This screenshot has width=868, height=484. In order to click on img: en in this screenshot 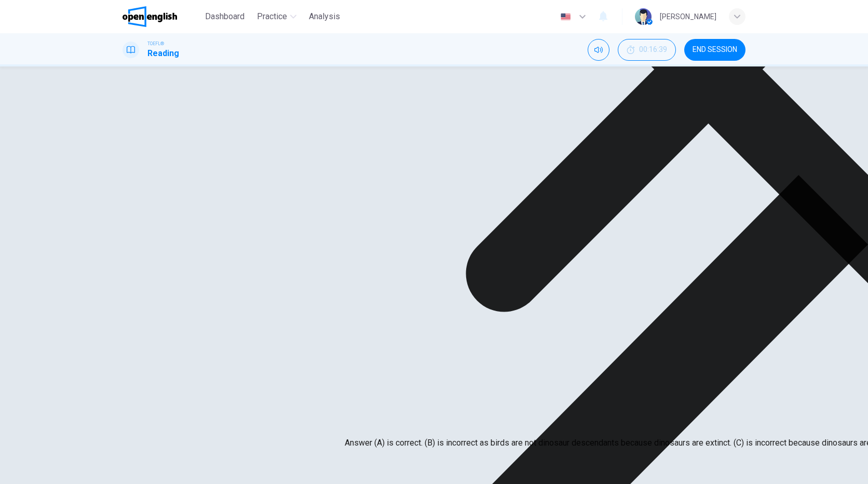, I will do `click(565, 16)`.